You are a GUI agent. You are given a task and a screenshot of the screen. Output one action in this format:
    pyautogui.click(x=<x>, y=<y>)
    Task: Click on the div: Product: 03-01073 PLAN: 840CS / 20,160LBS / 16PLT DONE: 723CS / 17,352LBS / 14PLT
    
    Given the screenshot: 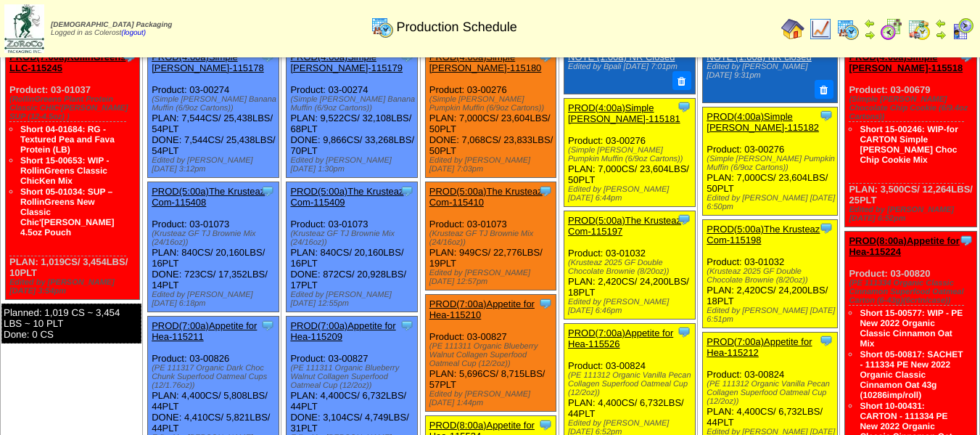 What is the action you would take?
    pyautogui.click(x=214, y=246)
    